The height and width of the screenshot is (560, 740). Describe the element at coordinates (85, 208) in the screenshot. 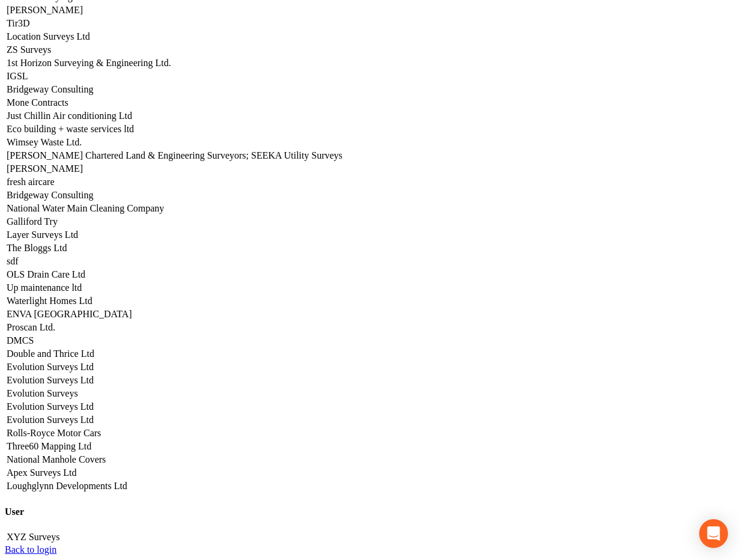

I see `a: National Water Main Cleaning Company` at that location.